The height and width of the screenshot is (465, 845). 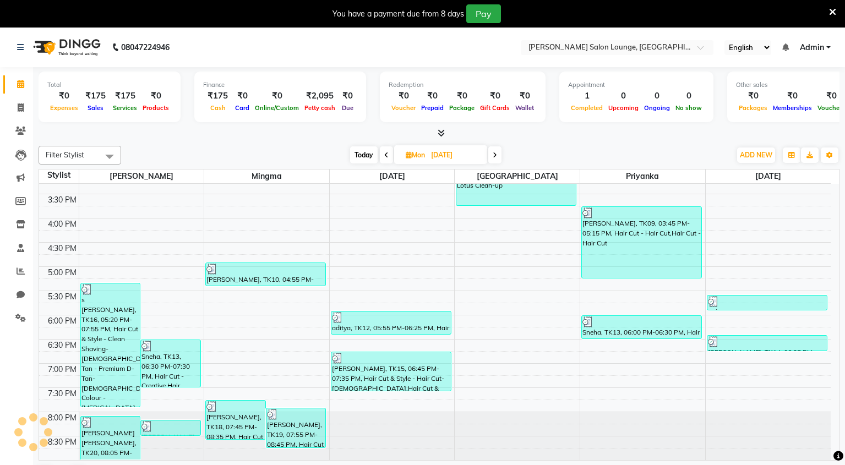 What do you see at coordinates (145, 47) in the screenshot?
I see `b: 08047224946` at bounding box center [145, 47].